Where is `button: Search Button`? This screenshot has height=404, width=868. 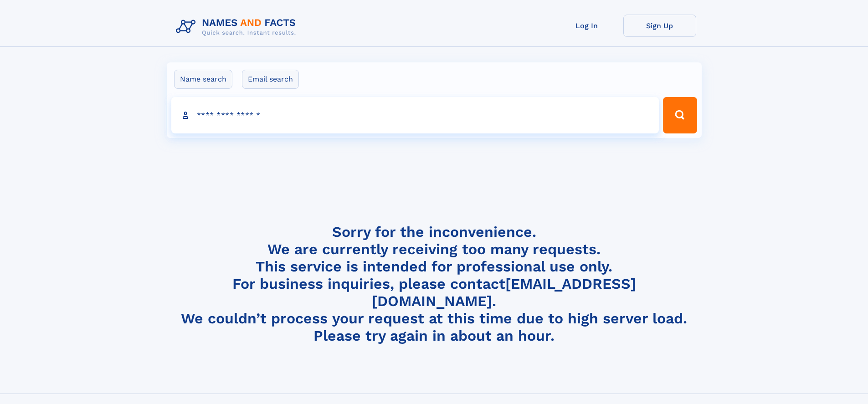
button: Search Button is located at coordinates (679, 116).